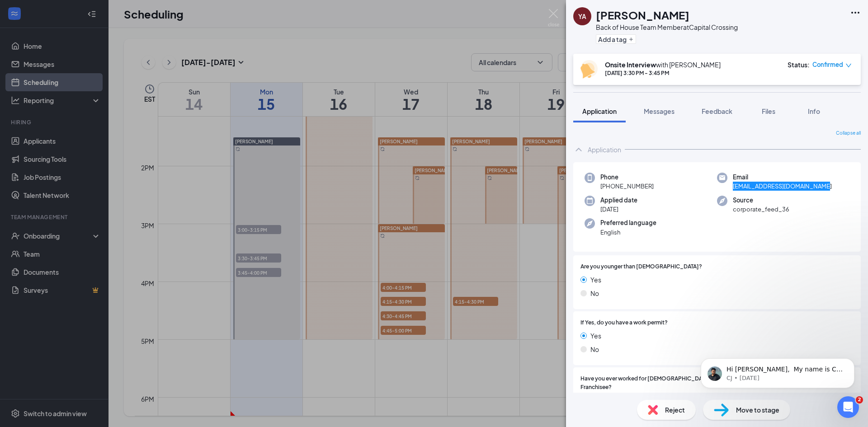 The height and width of the screenshot is (427, 868). I want to click on span: Preferred language, so click(629, 223).